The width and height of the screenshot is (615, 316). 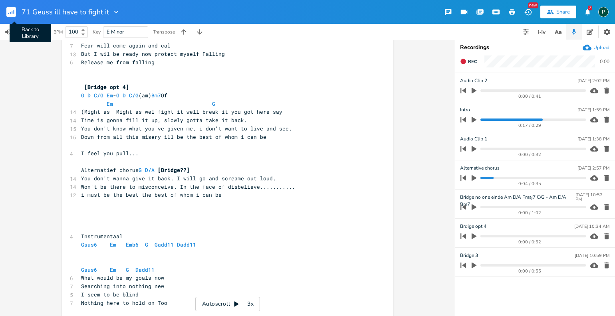 I want to click on span: I seem to be blind, so click(x=110, y=295).